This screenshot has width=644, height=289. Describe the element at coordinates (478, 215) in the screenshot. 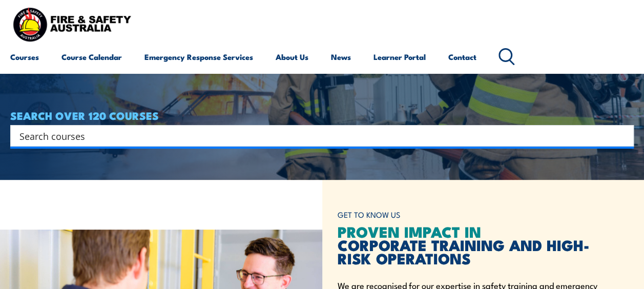

I see `h6: GET TO KNOW US` at that location.